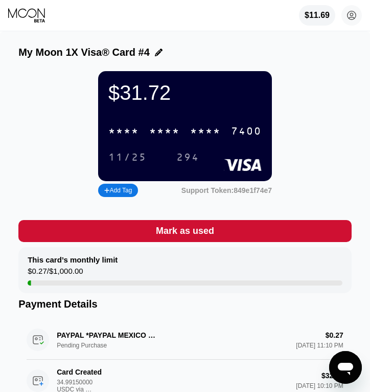 The height and width of the screenshot is (392, 370). What do you see at coordinates (185, 231) in the screenshot?
I see `div: Mark as used` at bounding box center [185, 231].